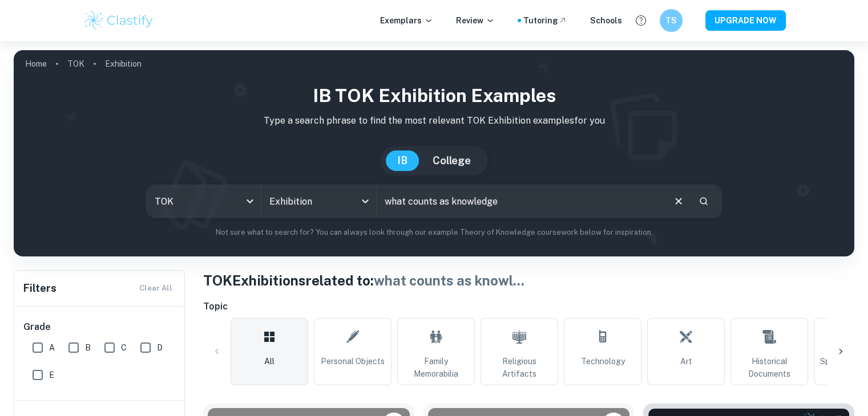 The width and height of the screenshot is (868, 416). What do you see at coordinates (353, 361) in the screenshot?
I see `span: Personal Objects` at bounding box center [353, 361].